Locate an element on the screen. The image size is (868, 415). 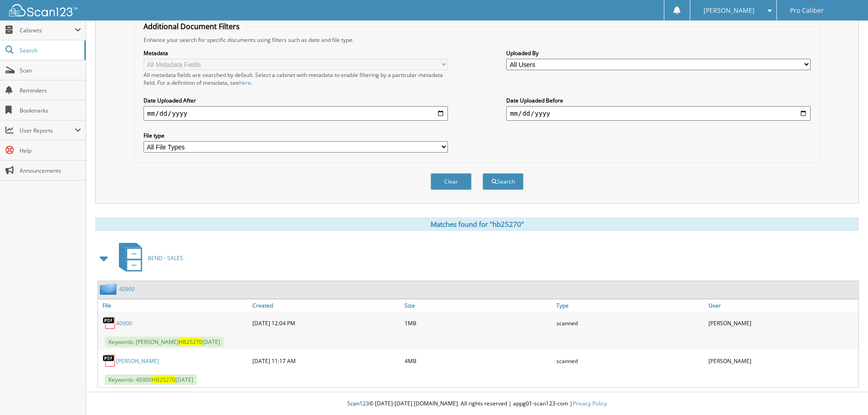
label: Date Uploaded After is located at coordinates (295, 101).